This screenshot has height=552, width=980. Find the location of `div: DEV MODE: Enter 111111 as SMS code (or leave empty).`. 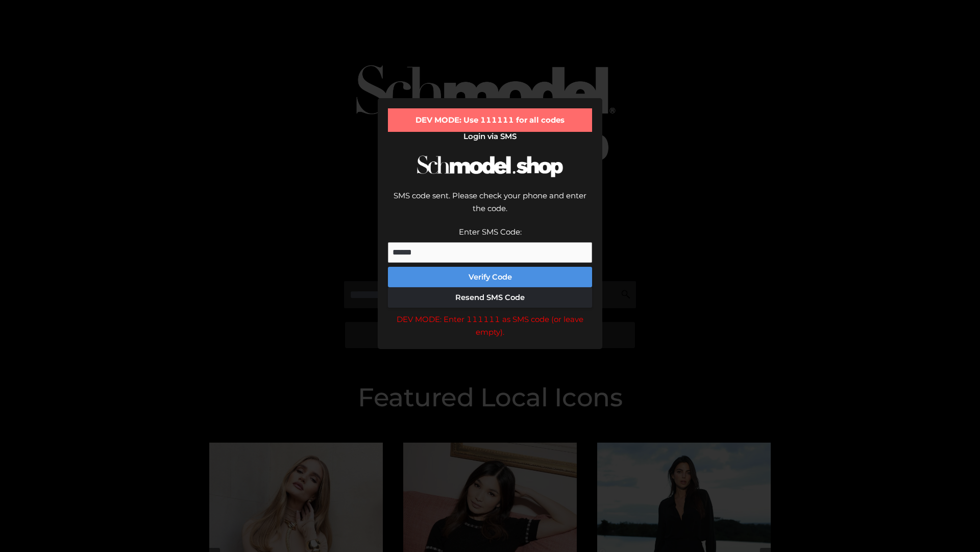

div: DEV MODE: Enter 111111 as SMS code (or leave empty). is located at coordinates (490, 325).